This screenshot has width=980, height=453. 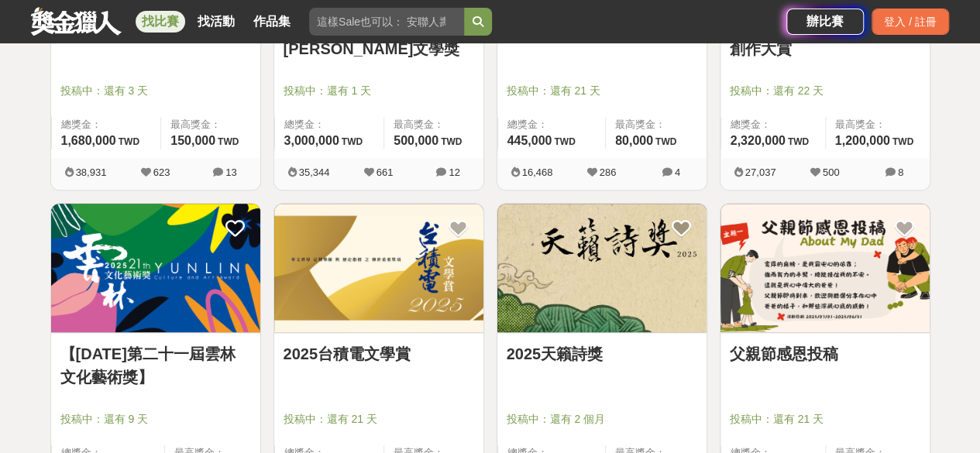 What do you see at coordinates (156, 419) in the screenshot?
I see `span: 投稿中：還有 9 天` at bounding box center [156, 419].